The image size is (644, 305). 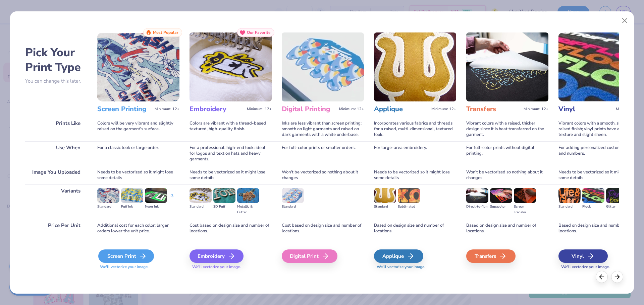 I want to click on h3: Digital Printing, so click(x=309, y=109).